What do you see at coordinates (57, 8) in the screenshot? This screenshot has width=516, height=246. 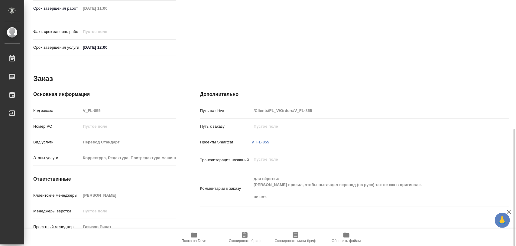 I see `p: Срок завершения работ` at bounding box center [57, 8].